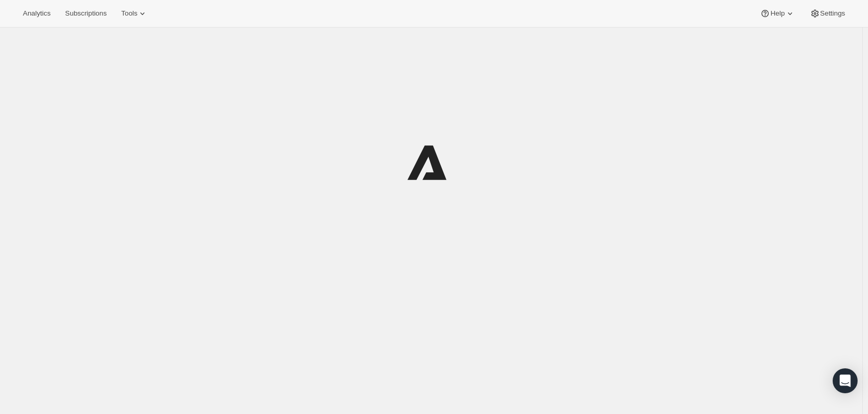 The image size is (868, 414). Describe the element at coordinates (85, 14) in the screenshot. I see `button: Subscriptions` at that location.